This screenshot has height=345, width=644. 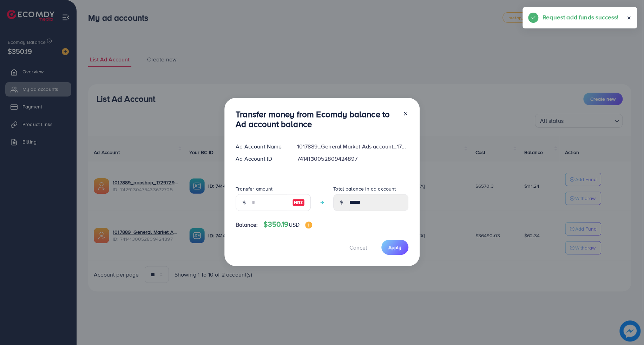 I want to click on button: Apply, so click(x=395, y=247).